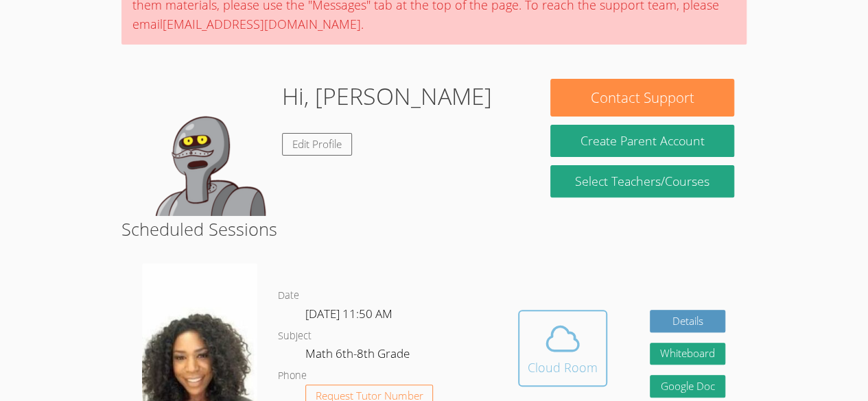 The height and width of the screenshot is (401, 868). Describe the element at coordinates (294, 336) in the screenshot. I see `dt: Subject` at that location.